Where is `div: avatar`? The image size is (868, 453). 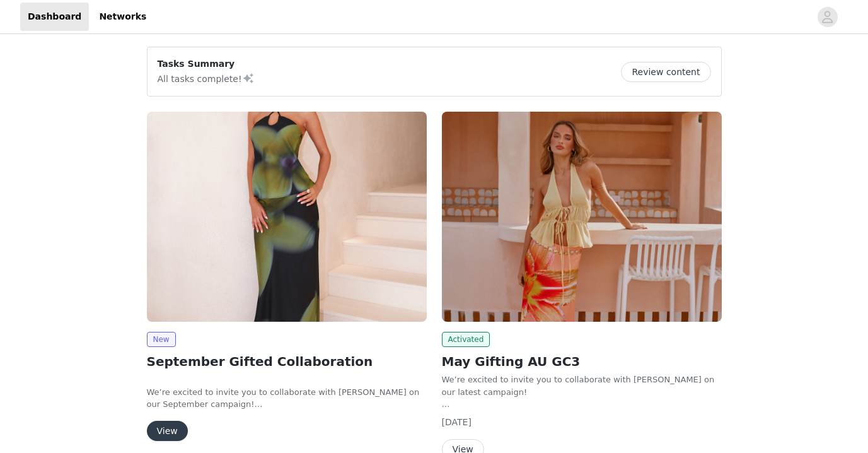 div: avatar is located at coordinates (827, 17).